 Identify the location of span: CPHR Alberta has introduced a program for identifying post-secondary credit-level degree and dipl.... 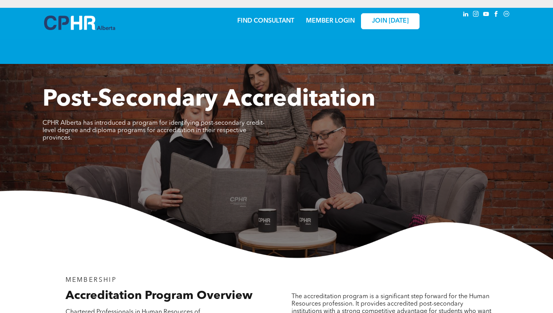
(153, 131).